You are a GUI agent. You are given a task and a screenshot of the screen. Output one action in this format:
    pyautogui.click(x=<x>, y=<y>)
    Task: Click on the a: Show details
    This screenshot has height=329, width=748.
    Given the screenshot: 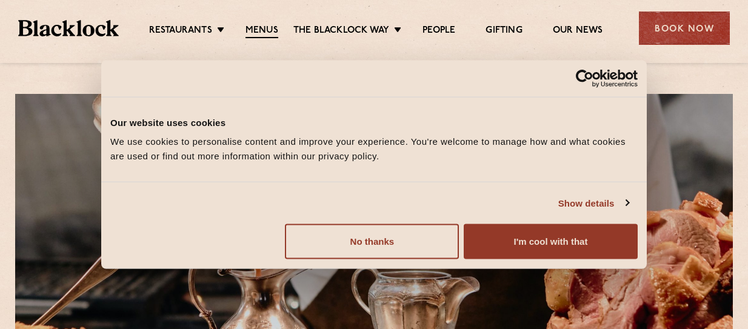 What is the action you would take?
    pyautogui.click(x=593, y=203)
    